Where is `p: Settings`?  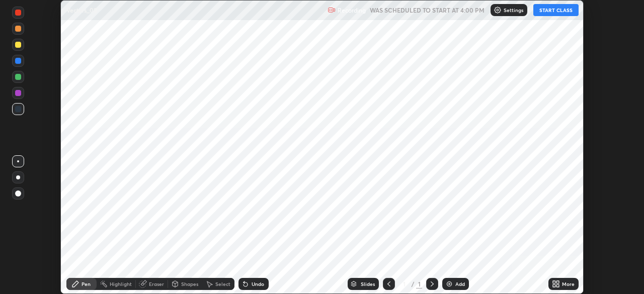
p: Settings is located at coordinates (513, 10).